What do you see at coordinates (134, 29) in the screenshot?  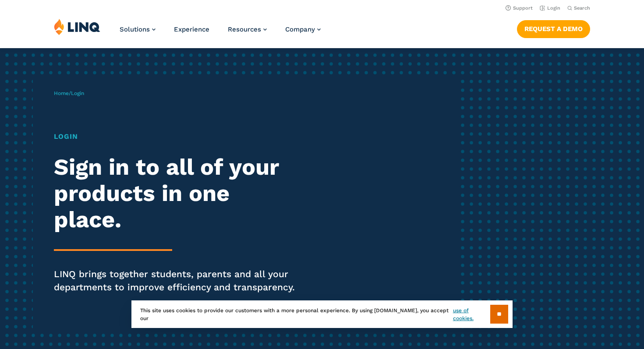 I see `span: Solutions` at bounding box center [134, 29].